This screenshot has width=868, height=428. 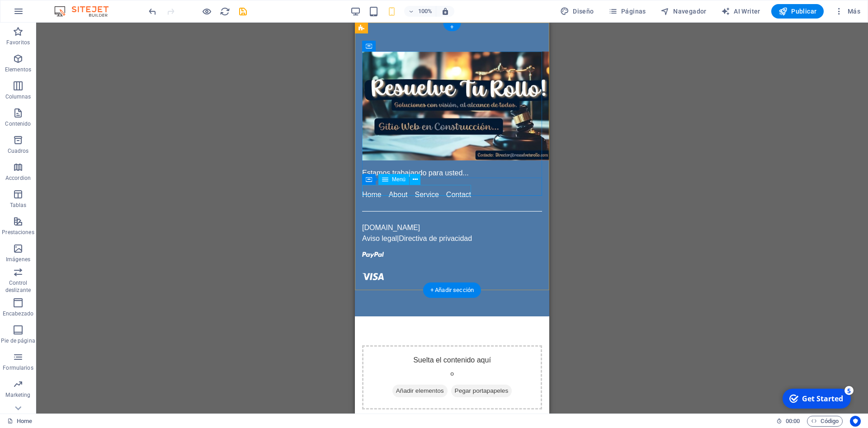 I want to click on button: Código, so click(x=825, y=421).